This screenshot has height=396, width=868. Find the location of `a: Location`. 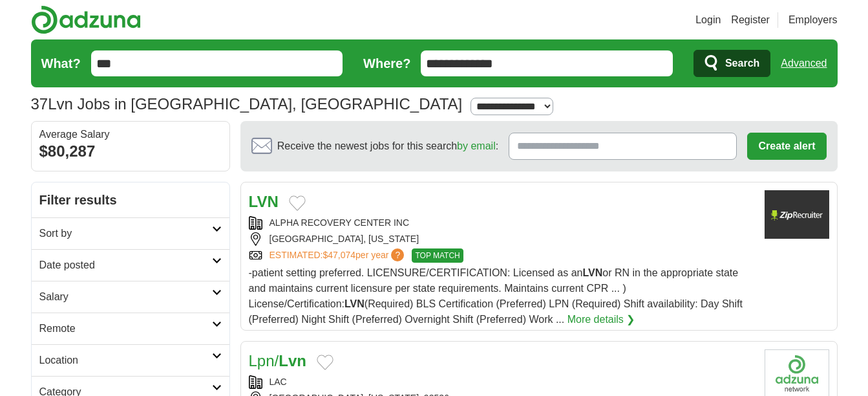

a: Location is located at coordinates (131, 360).